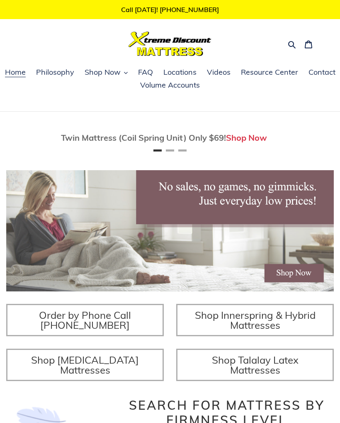 Image resolution: width=340 pixels, height=423 pixels. I want to click on a: Contact, so click(322, 73).